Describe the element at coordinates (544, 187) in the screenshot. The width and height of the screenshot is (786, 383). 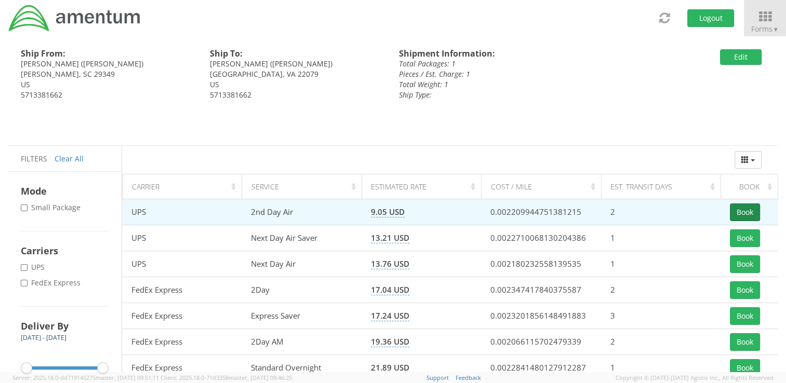
I see `div: Cost / Mile` at that location.